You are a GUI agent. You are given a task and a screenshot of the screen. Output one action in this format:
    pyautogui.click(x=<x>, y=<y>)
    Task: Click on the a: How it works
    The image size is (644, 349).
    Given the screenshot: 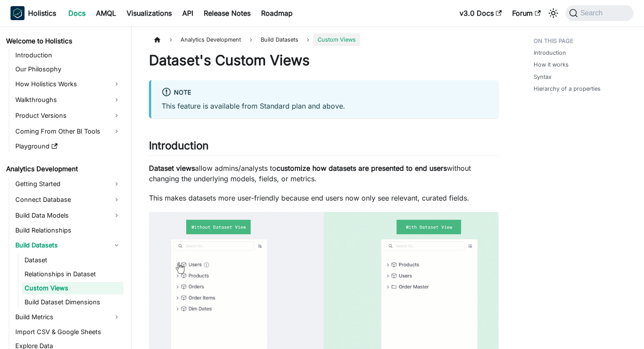 What is the action you would take?
    pyautogui.click(x=551, y=65)
    